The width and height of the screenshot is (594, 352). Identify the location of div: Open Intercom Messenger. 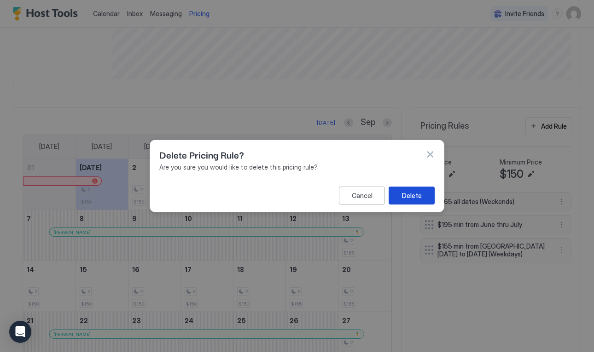
(20, 332).